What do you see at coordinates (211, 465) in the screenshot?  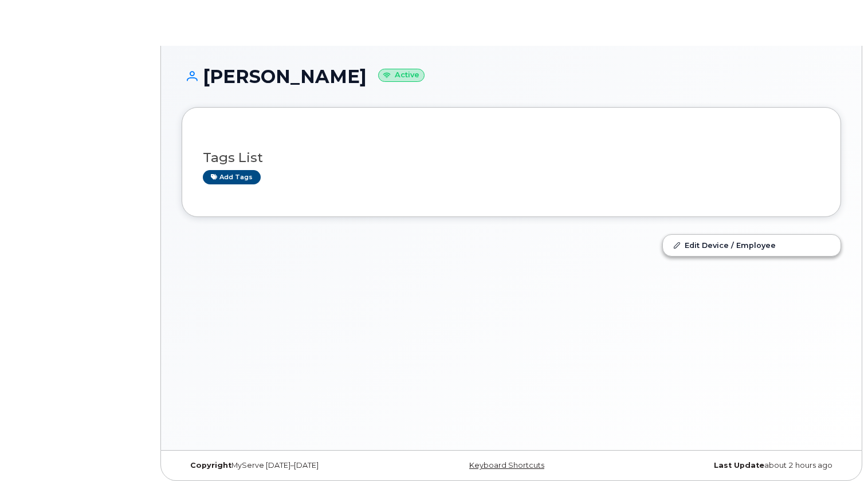 I see `strong: Copyright` at bounding box center [211, 465].